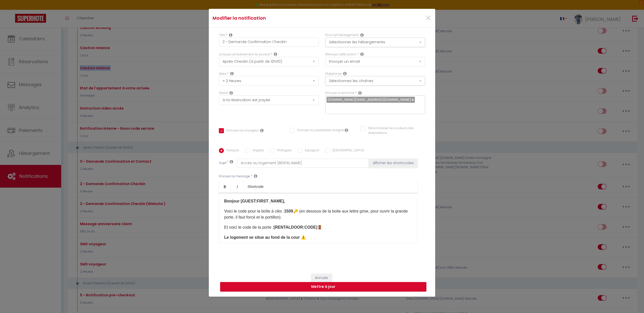 The width and height of the screenshot is (644, 313). What do you see at coordinates (342, 35) in the screenshot?
I see `label: Pour cet hébergement` at bounding box center [342, 35].